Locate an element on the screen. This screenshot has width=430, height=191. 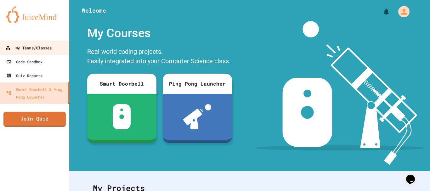
div: Quiz Reports is located at coordinates (24, 76).